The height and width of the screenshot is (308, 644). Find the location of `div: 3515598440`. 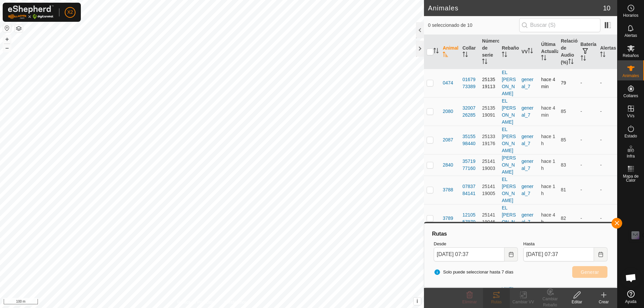

div: 3515598440 is located at coordinates (470, 140).